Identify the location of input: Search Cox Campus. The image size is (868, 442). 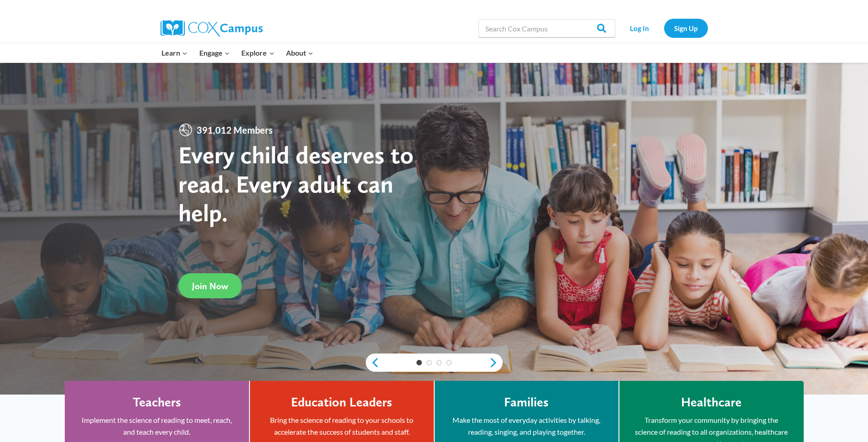
(547, 28).